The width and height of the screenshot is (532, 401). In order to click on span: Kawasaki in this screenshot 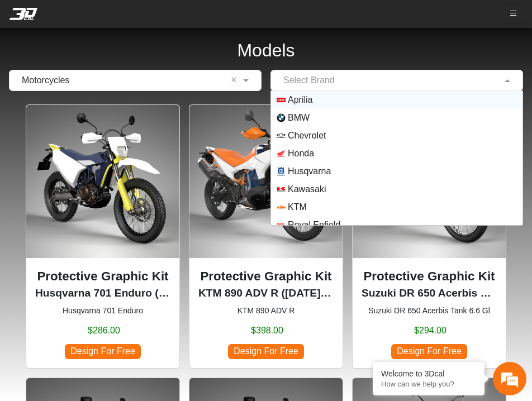, I will do `click(307, 190)`.